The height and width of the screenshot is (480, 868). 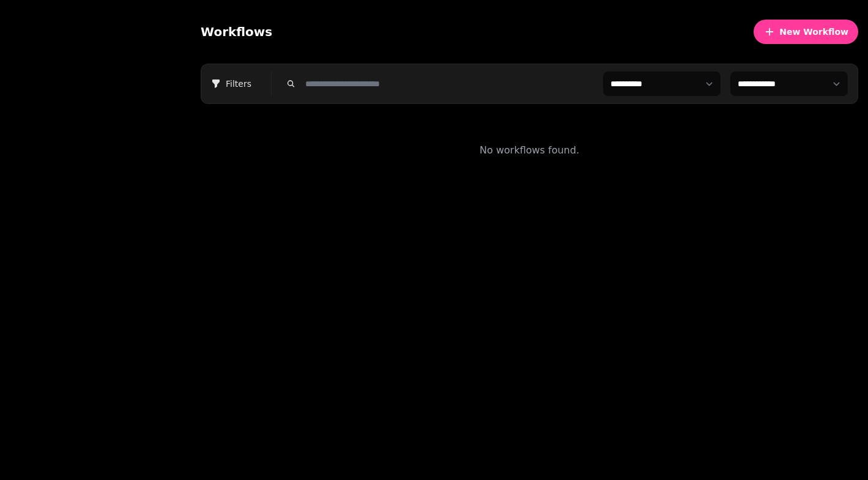 I want to click on select: Filter workflows by status, so click(x=789, y=84).